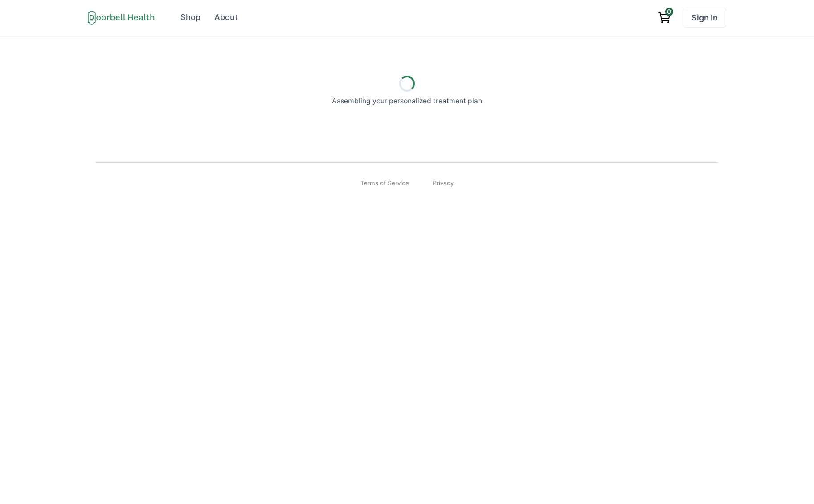  I want to click on a: Shop, so click(191, 17).